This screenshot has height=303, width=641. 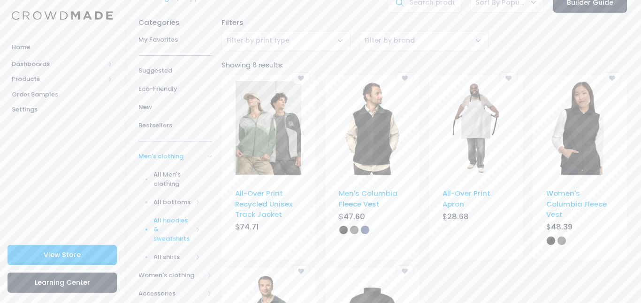 What do you see at coordinates (175, 107) in the screenshot?
I see `span: New` at bounding box center [175, 107].